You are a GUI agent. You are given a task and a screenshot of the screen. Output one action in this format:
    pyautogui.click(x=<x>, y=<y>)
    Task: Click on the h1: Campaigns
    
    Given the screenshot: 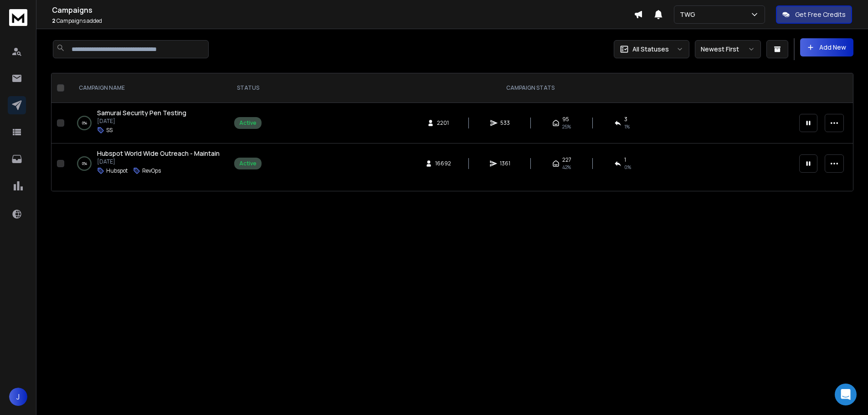 What is the action you would take?
    pyautogui.click(x=342, y=10)
    